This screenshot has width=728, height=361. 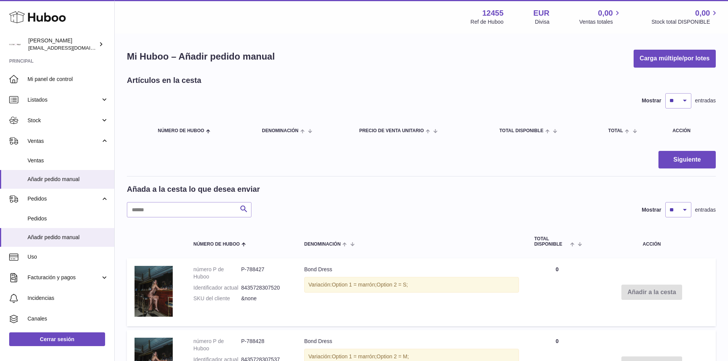 What do you see at coordinates (164, 80) in the screenshot?
I see `h2: Artículos en la cesta` at bounding box center [164, 80].